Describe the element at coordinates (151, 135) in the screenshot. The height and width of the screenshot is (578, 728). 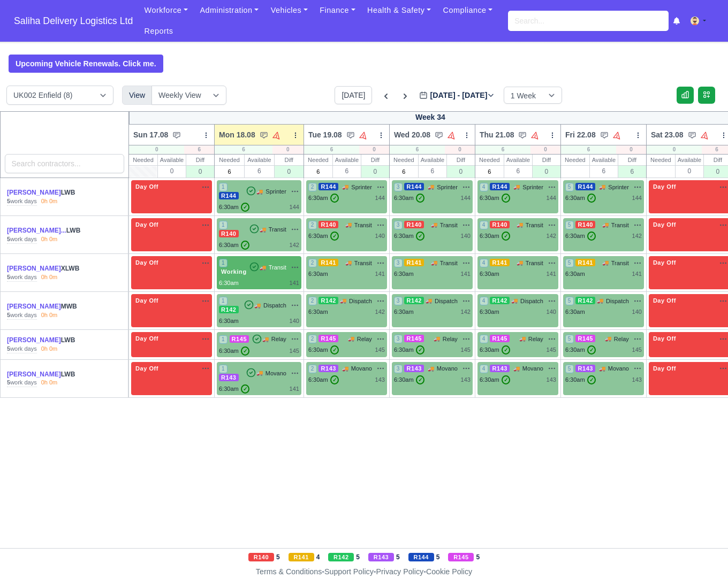
I see `span: Sun 17.08` at that location.